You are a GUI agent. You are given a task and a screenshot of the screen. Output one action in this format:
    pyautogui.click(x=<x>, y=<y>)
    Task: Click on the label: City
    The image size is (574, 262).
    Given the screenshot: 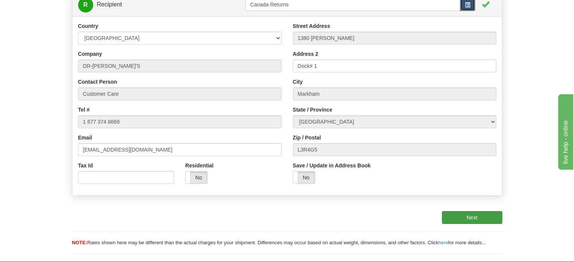 What is the action you would take?
    pyautogui.click(x=298, y=82)
    